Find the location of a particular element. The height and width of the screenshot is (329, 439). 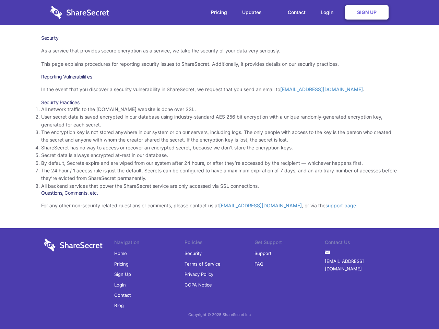

p: This page explains procedures for reporting security issues to ShareSecret. Additionally, it prov... is located at coordinates (220, 64).